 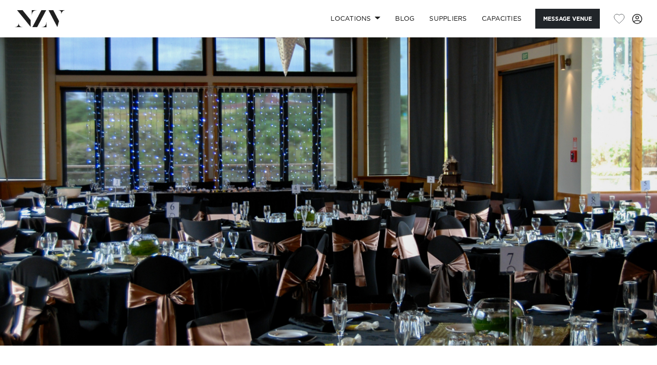 I want to click on a: Capacities, so click(x=501, y=18).